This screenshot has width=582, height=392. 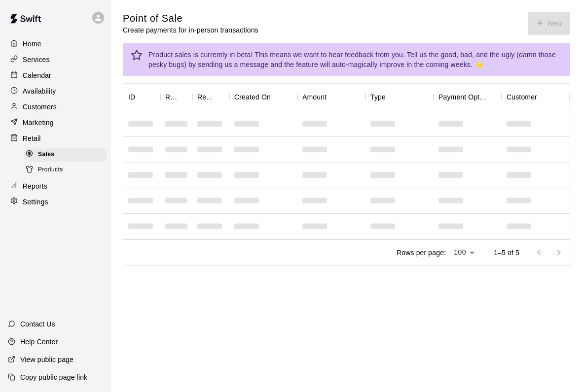 What do you see at coordinates (55, 123) in the screenshot?
I see `a: Marketing` at bounding box center [55, 123].